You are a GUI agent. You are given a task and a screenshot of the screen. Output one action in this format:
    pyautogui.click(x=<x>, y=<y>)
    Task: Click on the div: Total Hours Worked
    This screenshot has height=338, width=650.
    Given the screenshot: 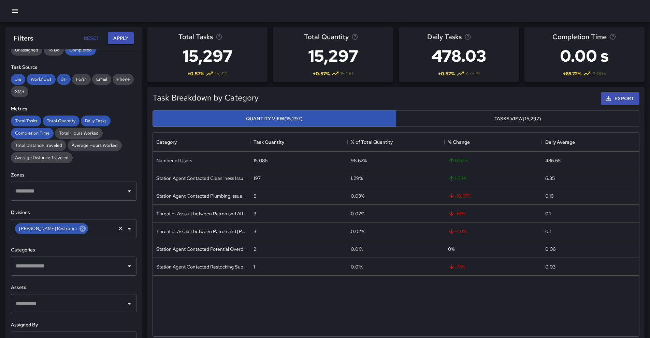 What is the action you would take?
    pyautogui.click(x=79, y=133)
    